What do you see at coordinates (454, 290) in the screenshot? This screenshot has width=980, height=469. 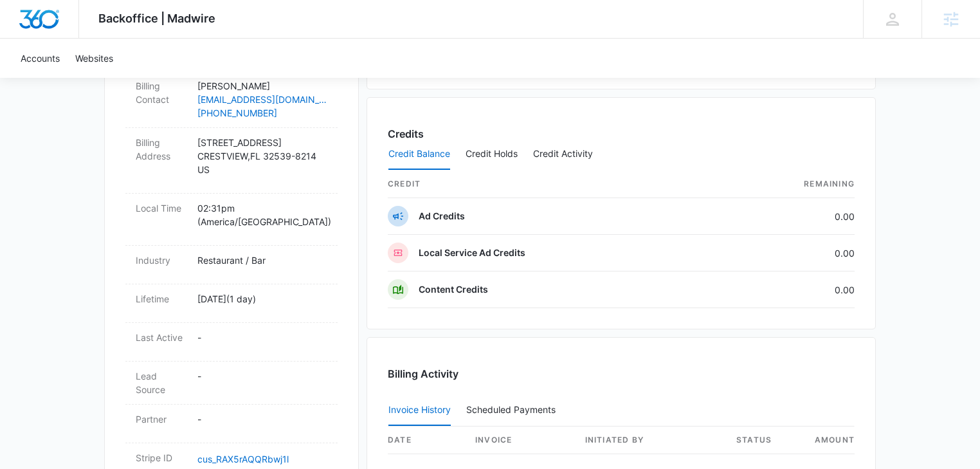 I see `p: Content Credits` at bounding box center [454, 290].